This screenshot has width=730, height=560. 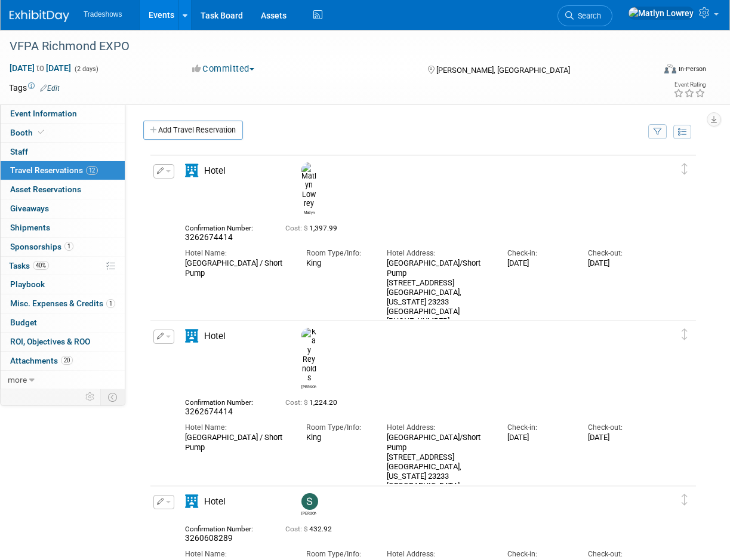 What do you see at coordinates (86, 69) in the screenshot?
I see `span: (2 days)` at bounding box center [86, 69].